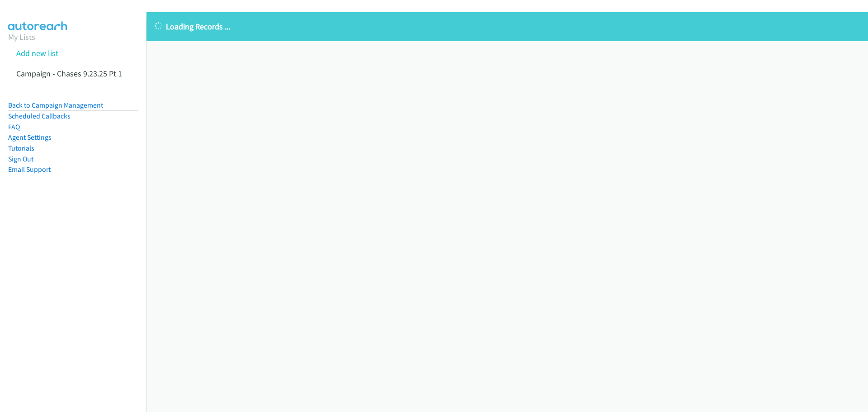 This screenshot has height=412, width=868. What do you see at coordinates (21, 37) in the screenshot?
I see `a: My Lists` at bounding box center [21, 37].